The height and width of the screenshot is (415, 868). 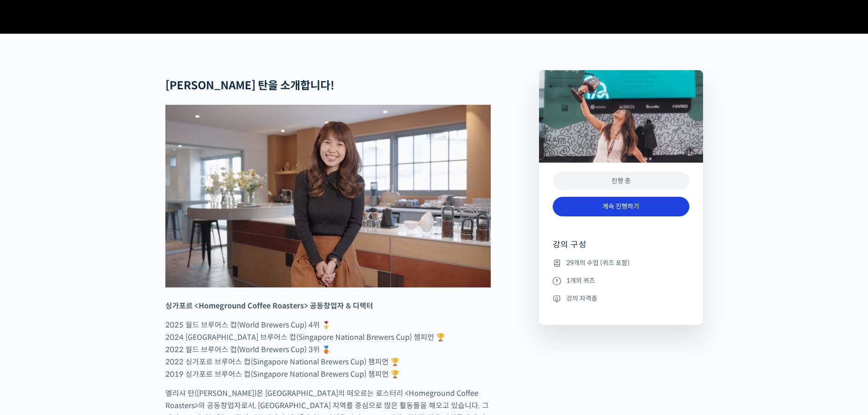 What do you see at coordinates (89, 300) in the screenshot?
I see `a: 대화` at bounding box center [89, 300].